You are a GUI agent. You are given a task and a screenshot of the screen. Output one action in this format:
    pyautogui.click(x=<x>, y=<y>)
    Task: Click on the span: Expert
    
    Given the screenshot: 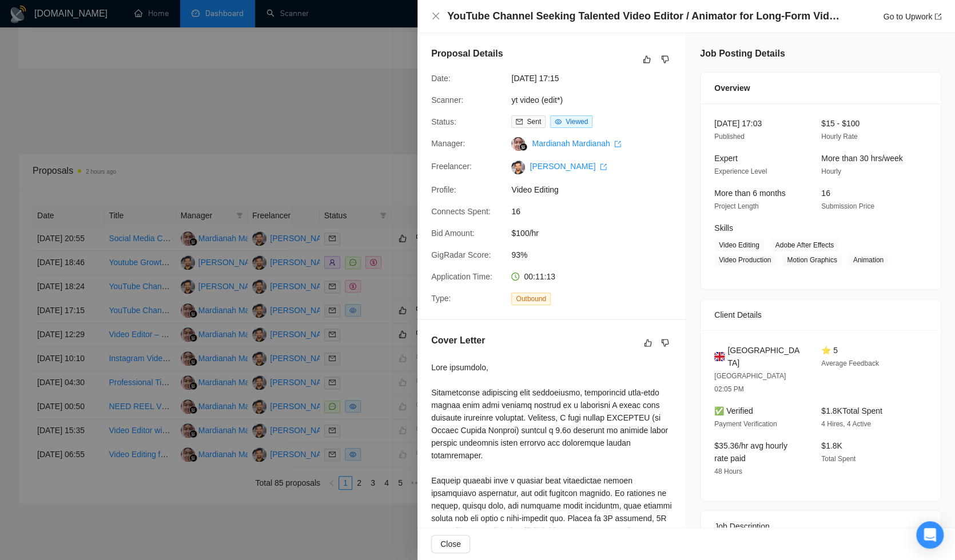 What is the action you would take?
    pyautogui.click(x=726, y=159)
    